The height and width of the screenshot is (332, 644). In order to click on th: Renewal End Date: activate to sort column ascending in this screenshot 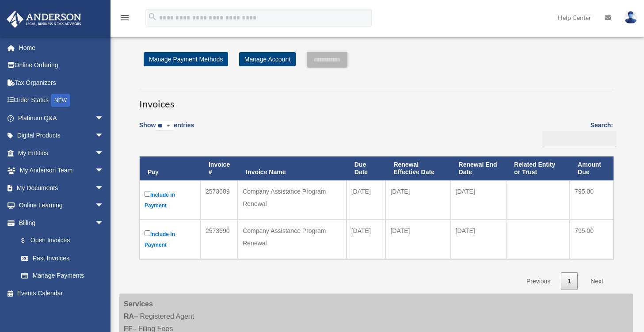, I will do `click(478, 168)`.